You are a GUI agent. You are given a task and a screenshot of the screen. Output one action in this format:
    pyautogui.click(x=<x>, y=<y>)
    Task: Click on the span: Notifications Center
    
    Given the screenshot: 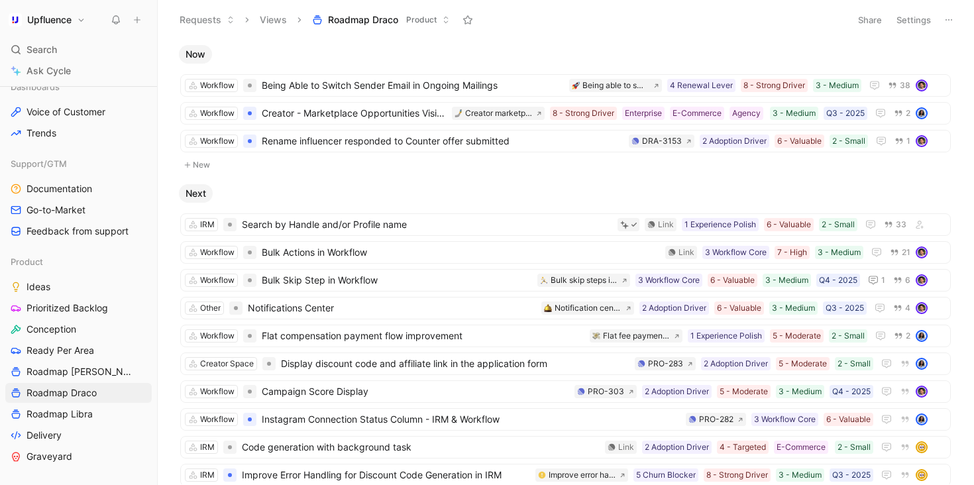 What is the action you would take?
    pyautogui.click(x=392, y=308)
    